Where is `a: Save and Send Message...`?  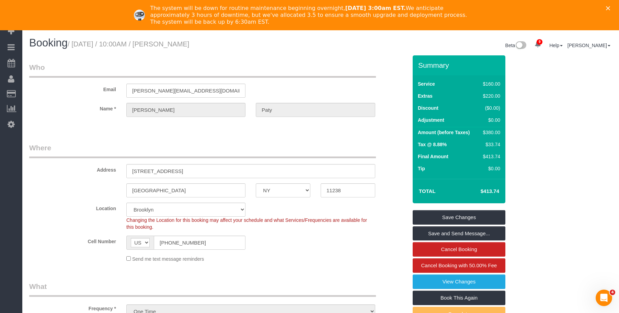 a: Save and Send Message... is located at coordinates (459, 233).